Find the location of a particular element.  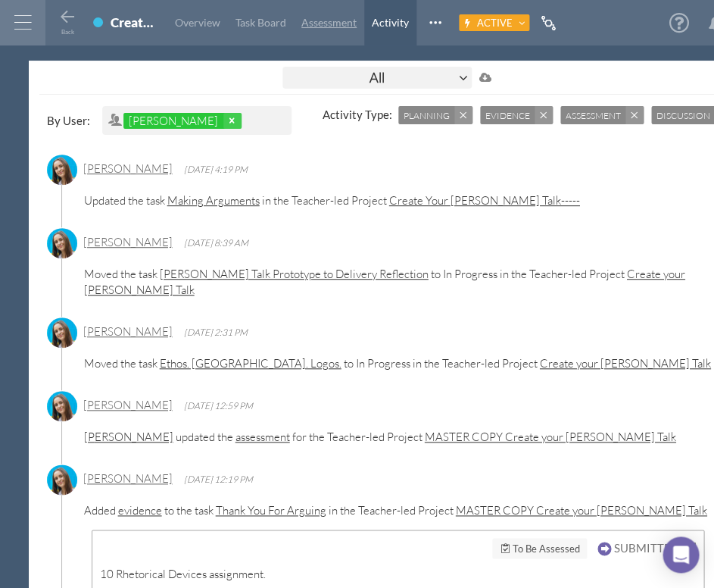

button: Back is located at coordinates (67, 20).